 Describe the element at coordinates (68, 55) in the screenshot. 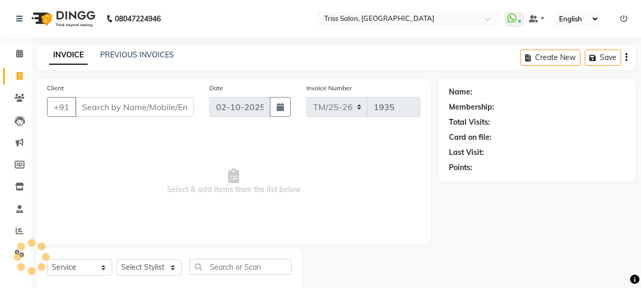

I see `a: INVOICE` at that location.